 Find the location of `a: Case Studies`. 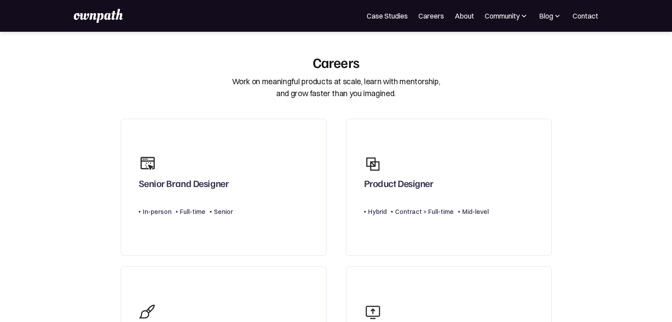

a: Case Studies is located at coordinates (387, 16).